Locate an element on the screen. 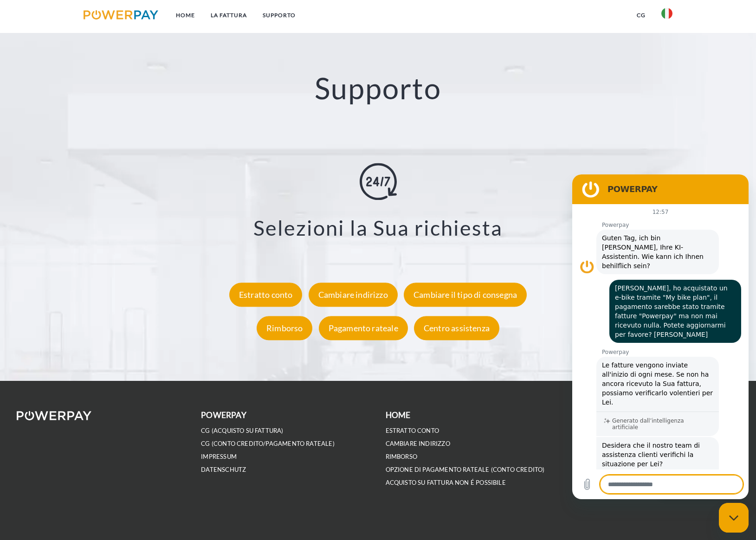 This screenshot has width=756, height=540. a: Rimborso is located at coordinates (285, 328).